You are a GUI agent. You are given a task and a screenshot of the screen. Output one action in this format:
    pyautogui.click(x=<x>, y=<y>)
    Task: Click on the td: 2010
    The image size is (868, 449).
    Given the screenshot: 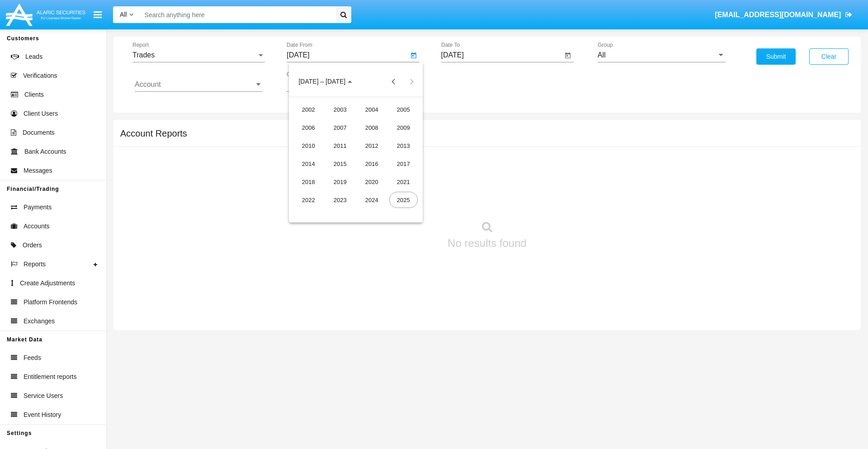 What is the action you would take?
    pyautogui.click(x=308, y=146)
    